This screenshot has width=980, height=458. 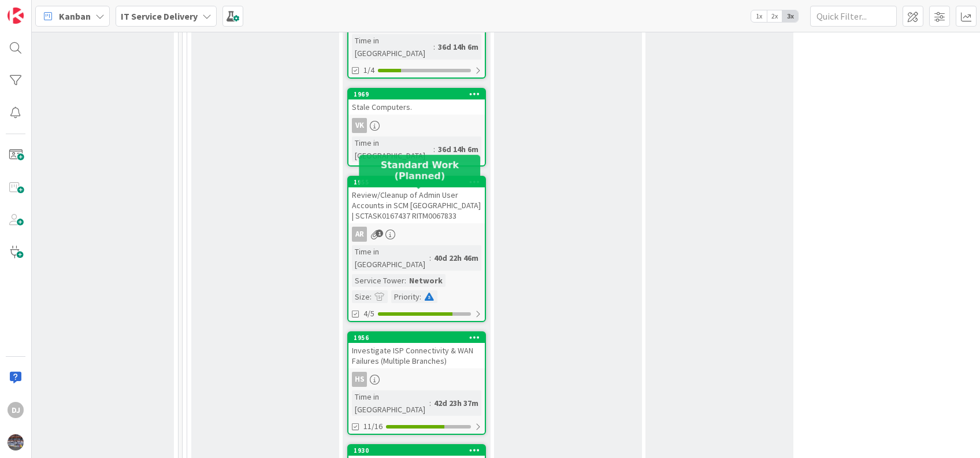 What do you see at coordinates (426, 281) in the screenshot?
I see `div: Network` at bounding box center [426, 281].